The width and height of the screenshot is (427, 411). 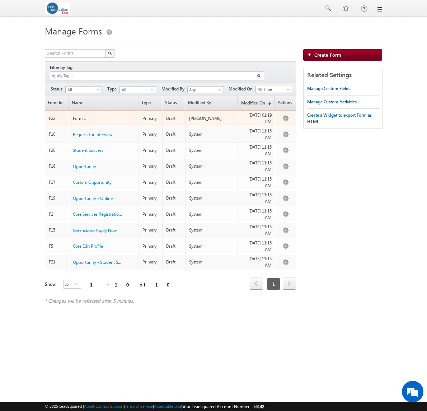 I want to click on a: Custom Opportunity, so click(x=92, y=182).